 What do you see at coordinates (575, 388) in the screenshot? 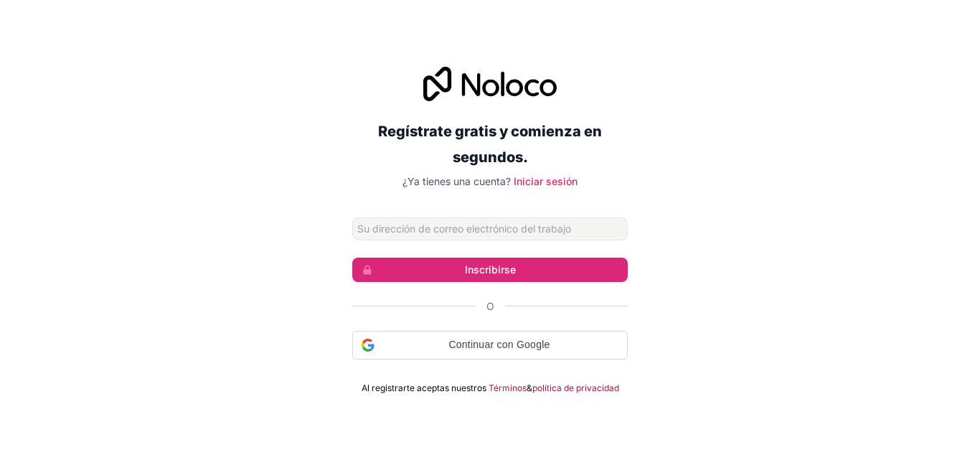
I see `a: política de privacidad` at bounding box center [575, 388].